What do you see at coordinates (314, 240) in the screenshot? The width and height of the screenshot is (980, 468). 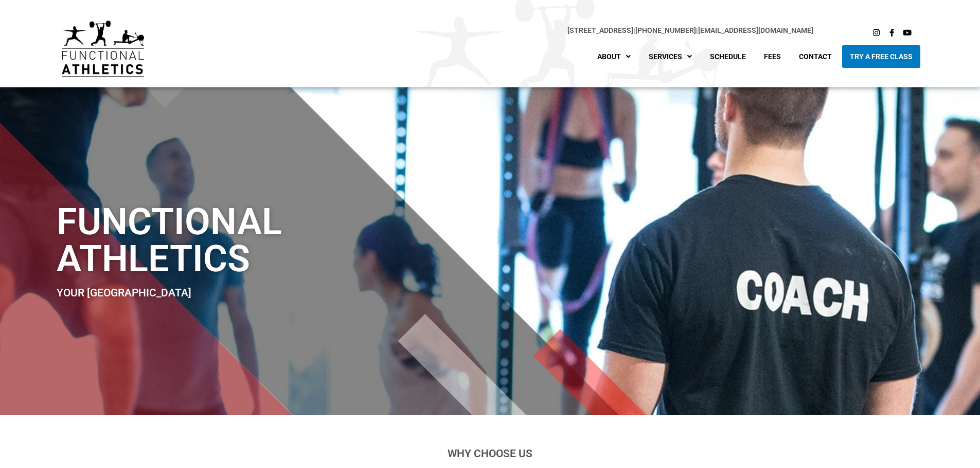 I see `h1: Functional Athletics` at bounding box center [314, 240].